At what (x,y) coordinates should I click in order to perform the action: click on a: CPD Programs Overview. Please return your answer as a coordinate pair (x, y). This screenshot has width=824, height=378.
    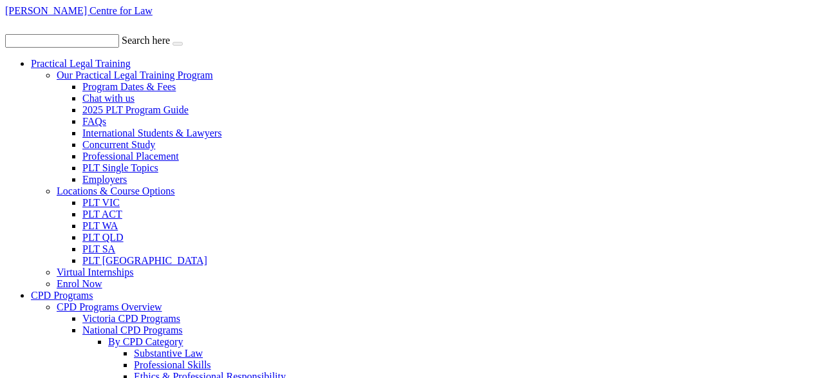
    Looking at the image, I should click on (109, 306).